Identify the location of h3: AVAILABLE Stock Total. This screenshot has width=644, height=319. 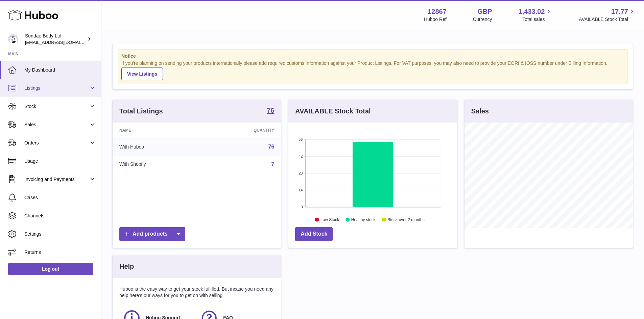
(332, 111).